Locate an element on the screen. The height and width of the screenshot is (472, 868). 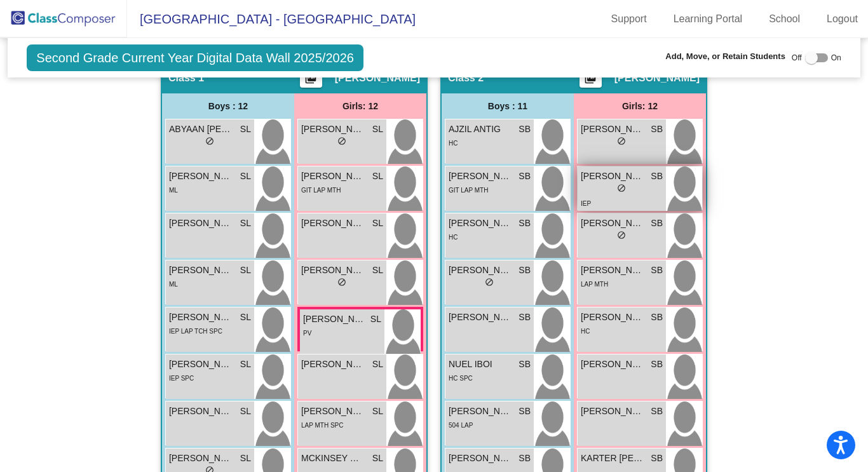
span: MCKINSEY WESTERINEN is located at coordinates (333, 458).